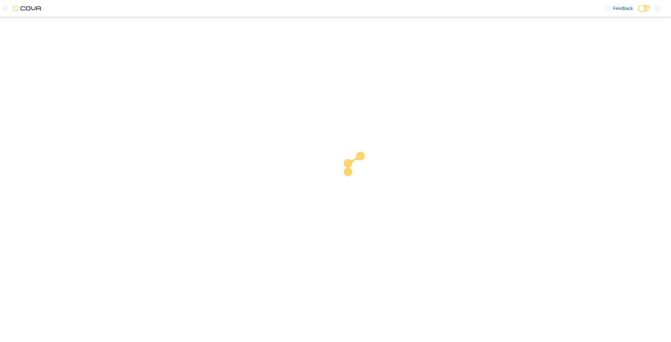  Describe the element at coordinates (638, 12) in the screenshot. I see `span: Dark Mode` at that location.